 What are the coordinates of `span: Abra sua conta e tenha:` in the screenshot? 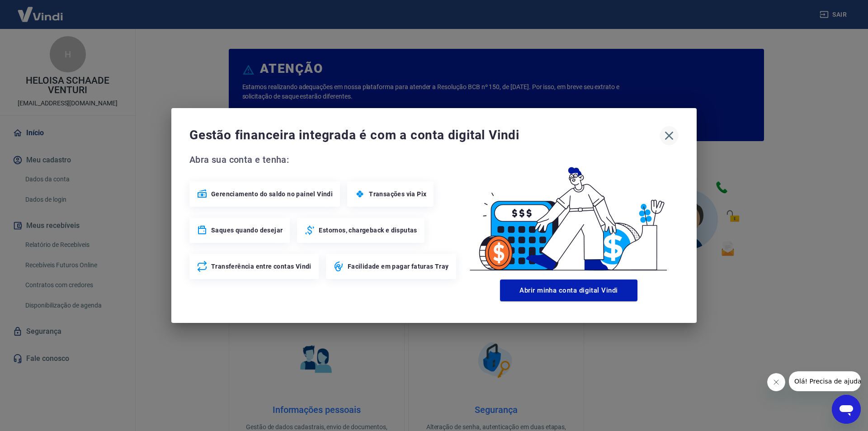 It's located at (324, 160).